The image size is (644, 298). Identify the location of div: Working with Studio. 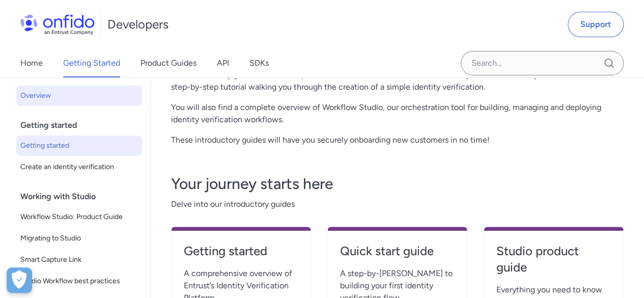
(83, 196).